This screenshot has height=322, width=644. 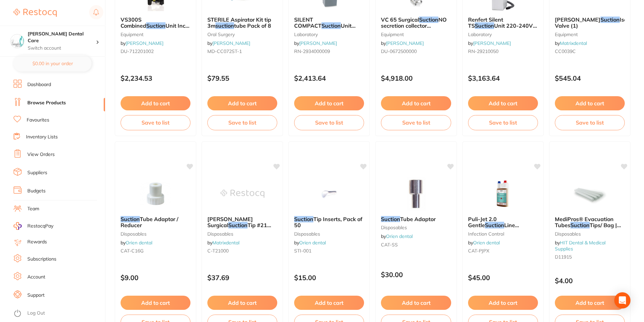 What do you see at coordinates (18, 226) in the screenshot?
I see `img: RestocqPay` at bounding box center [18, 226].